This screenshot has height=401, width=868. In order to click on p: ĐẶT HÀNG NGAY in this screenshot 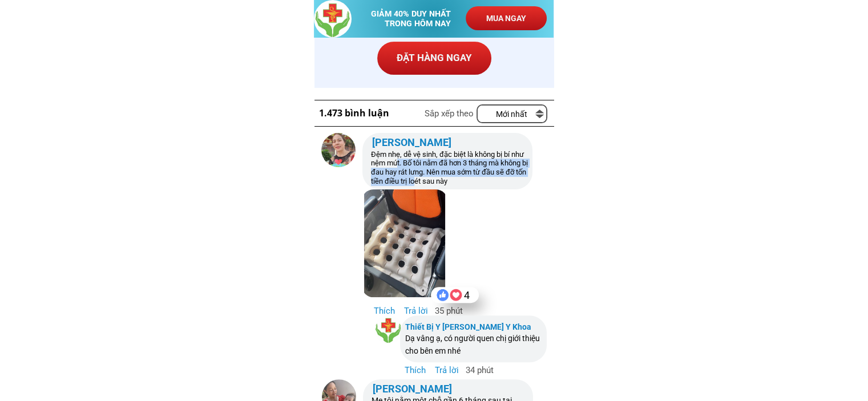, I will do `click(434, 58)`.